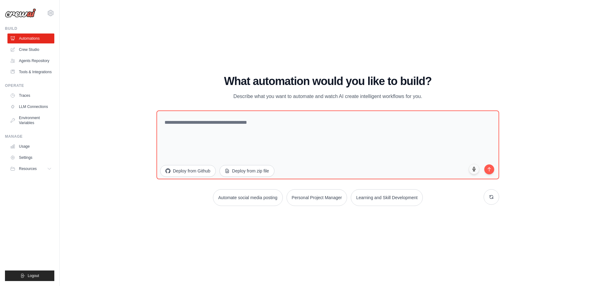 This screenshot has height=286, width=596. I want to click on a: LLM Connections, so click(31, 107).